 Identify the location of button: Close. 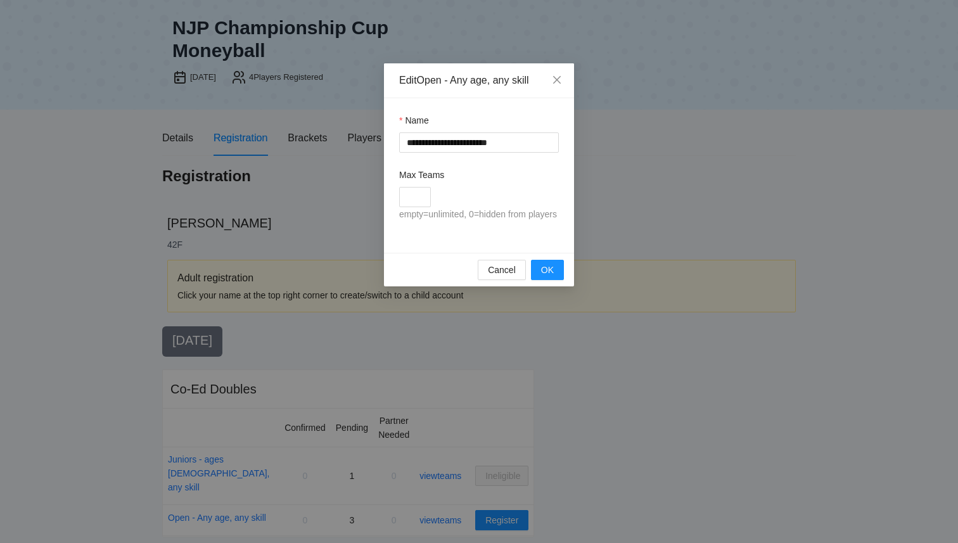
(557, 80).